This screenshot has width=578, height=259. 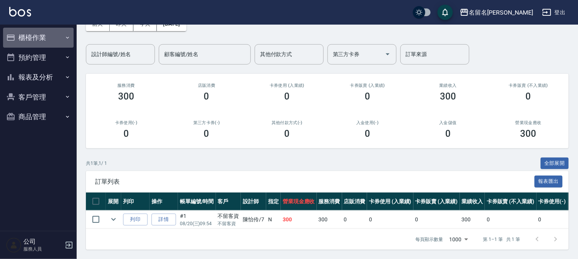 What do you see at coordinates (254, 201) in the screenshot?
I see `th: 設計師` at bounding box center [254, 201].